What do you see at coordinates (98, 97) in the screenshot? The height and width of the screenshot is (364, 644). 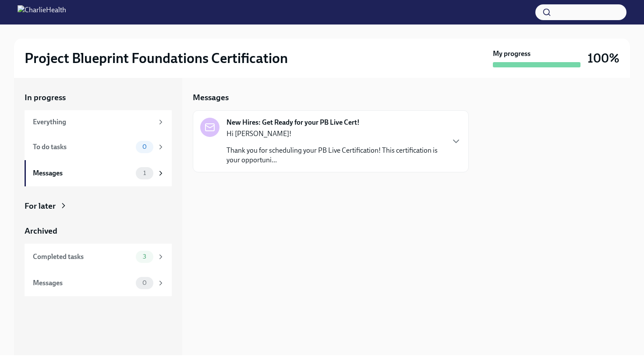 I see `a: In progress` at bounding box center [98, 97].